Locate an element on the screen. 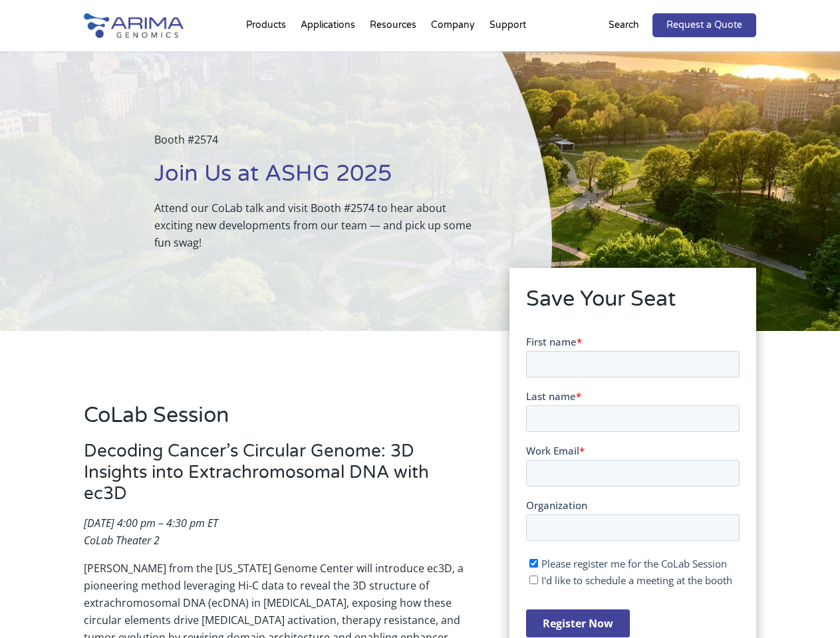 The width and height of the screenshot is (840, 638). p: Attend our CoLab talk and visit Booth #2574 to hear about exciting new developments from our team... is located at coordinates (319, 226).